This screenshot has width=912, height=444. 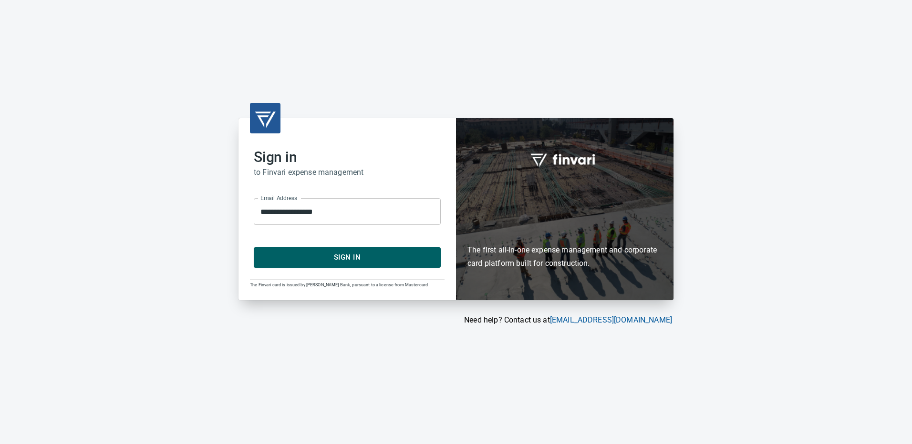 I want to click on p: Need help? Contact us at, so click(x=455, y=320).